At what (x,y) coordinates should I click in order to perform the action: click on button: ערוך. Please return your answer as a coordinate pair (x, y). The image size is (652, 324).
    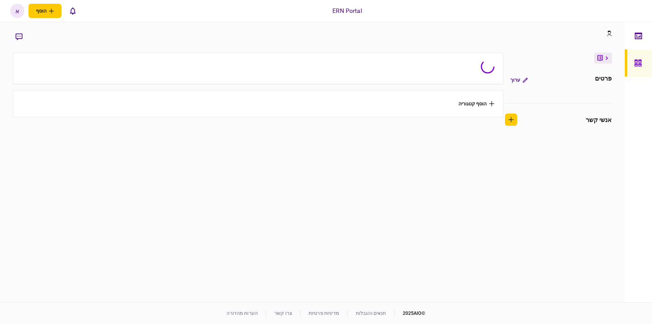
    Looking at the image, I should click on (519, 80).